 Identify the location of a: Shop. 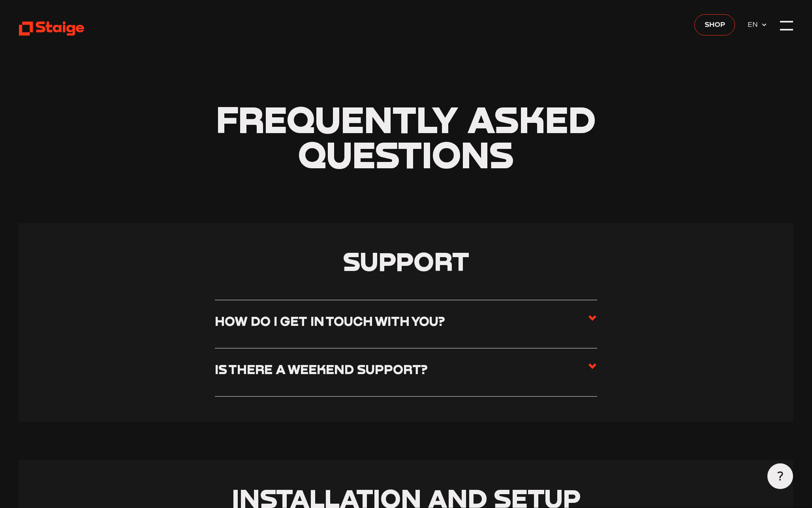
(715, 25).